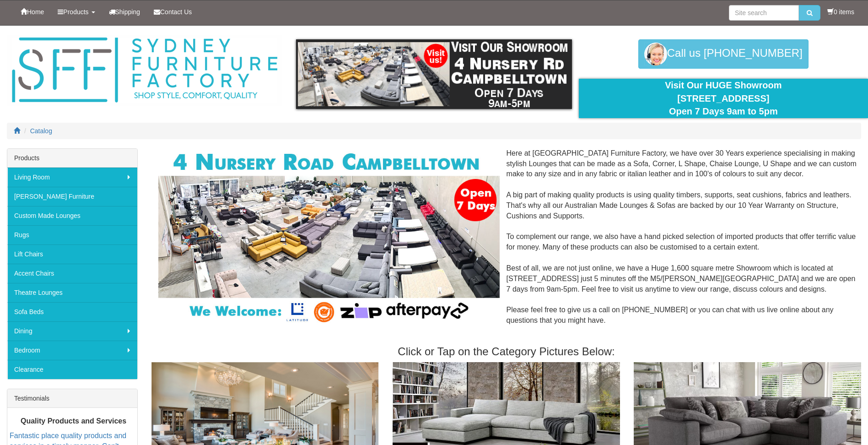 This screenshot has height=445, width=868. I want to click on span: Contact Us, so click(176, 12).